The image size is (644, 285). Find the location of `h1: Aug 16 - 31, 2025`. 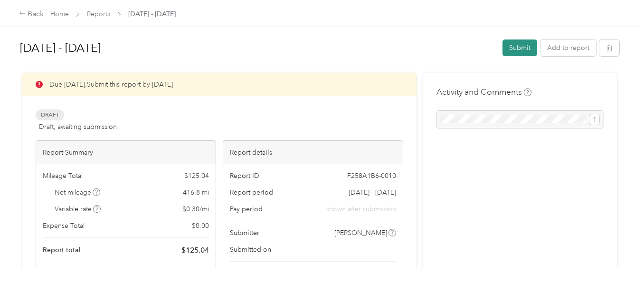

h1: Aug 16 - 31, 2025 is located at coordinates (258, 48).